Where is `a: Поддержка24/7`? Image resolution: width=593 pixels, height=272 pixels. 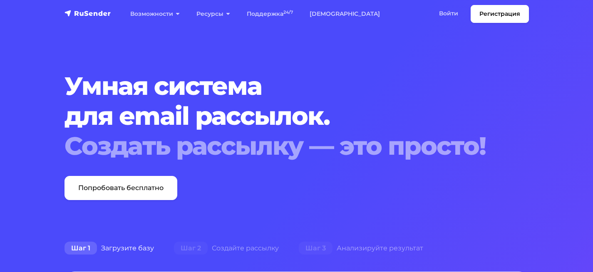 a: Поддержка24/7 is located at coordinates (270, 14).